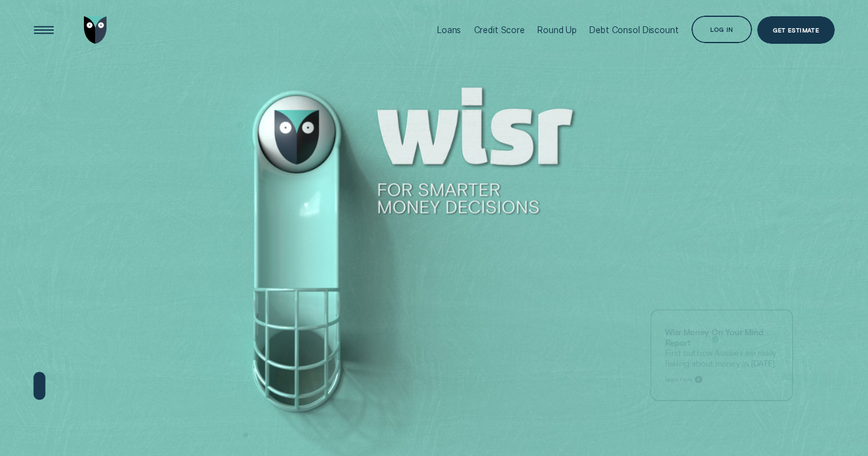 The height and width of the screenshot is (456, 868). Describe the element at coordinates (499, 30) in the screenshot. I see `div: Credit Score` at that location.